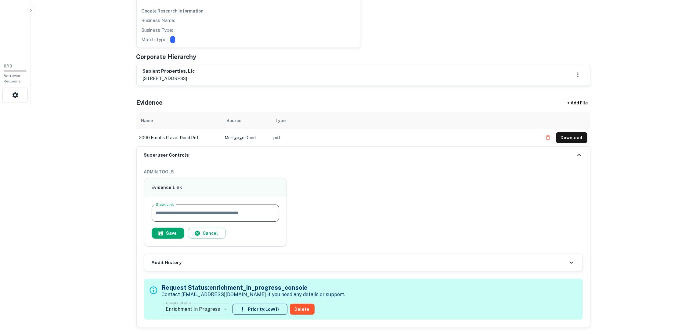 The width and height of the screenshot is (696, 334). I want to click on div: Name, so click(147, 121).